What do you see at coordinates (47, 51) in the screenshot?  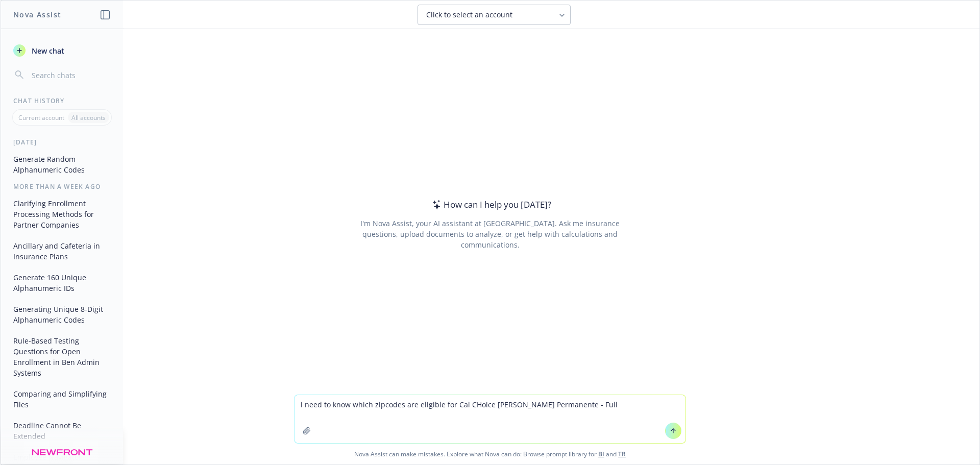 I see `span: New chat` at bounding box center [47, 51].